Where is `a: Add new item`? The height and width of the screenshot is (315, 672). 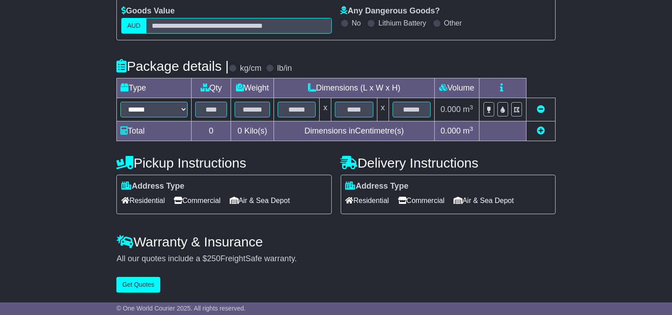 a: Add new item is located at coordinates (541, 131).